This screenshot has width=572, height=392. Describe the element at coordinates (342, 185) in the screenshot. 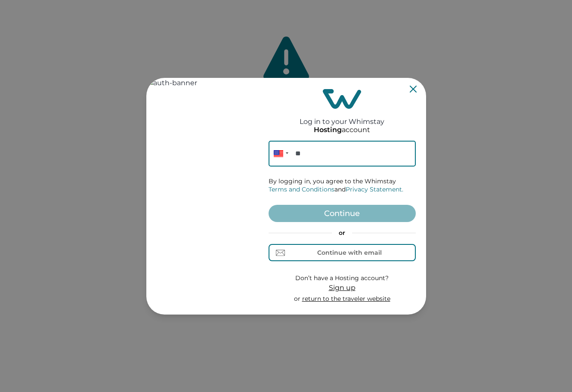

I see `p: By logging in, you agree to the Whimstay and` at that location.